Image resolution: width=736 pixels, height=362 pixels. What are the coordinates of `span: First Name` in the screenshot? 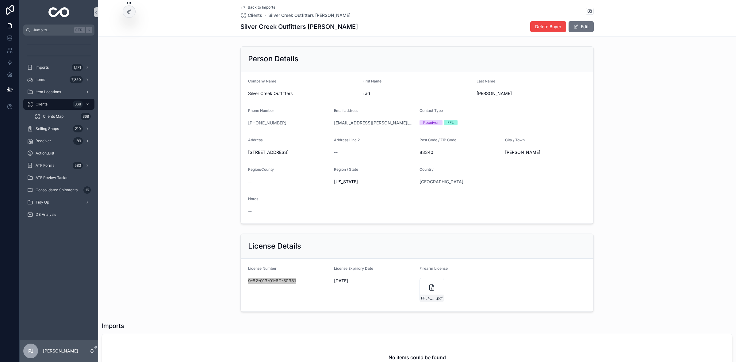 It's located at (372, 81).